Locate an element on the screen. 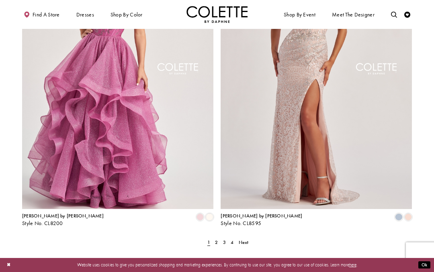 The width and height of the screenshot is (434, 272). span: Next is located at coordinates (243, 243).